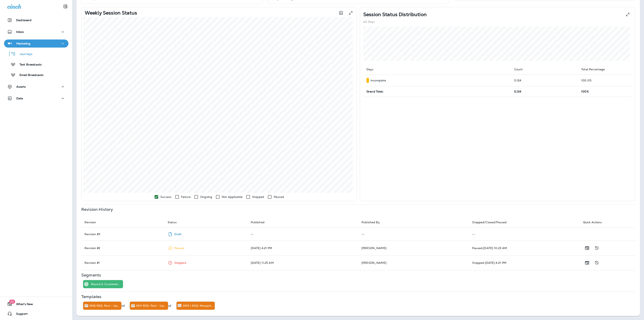  What do you see at coordinates (123, 234) in the screenshot?
I see `td: Revision # 3` at bounding box center [123, 234].